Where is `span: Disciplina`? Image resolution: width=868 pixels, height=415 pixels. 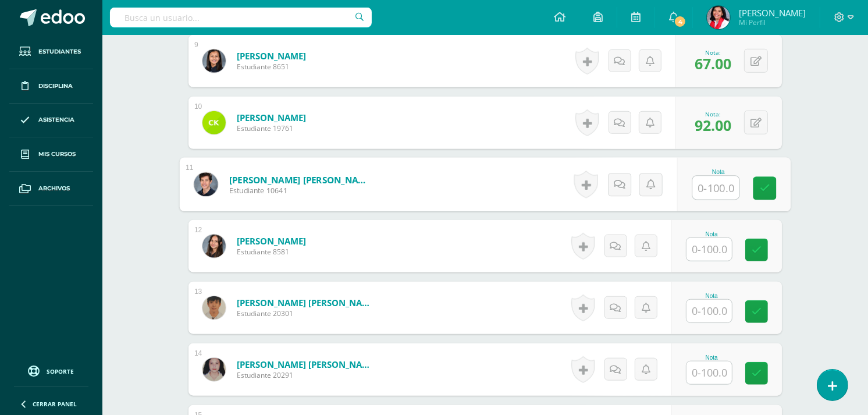 span: Disciplina is located at coordinates (55, 86).